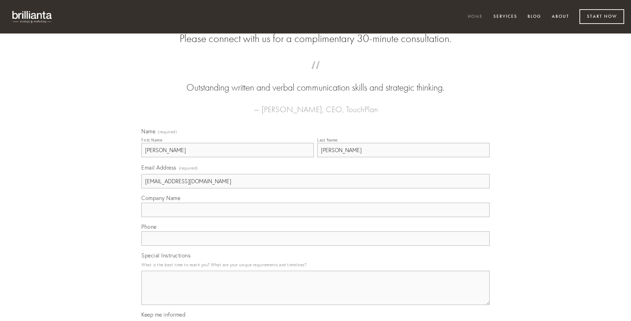  Describe the element at coordinates (316, 39) in the screenshot. I see `h2: Please connect with us for a complimentary 30-minute consultation.` at that location.